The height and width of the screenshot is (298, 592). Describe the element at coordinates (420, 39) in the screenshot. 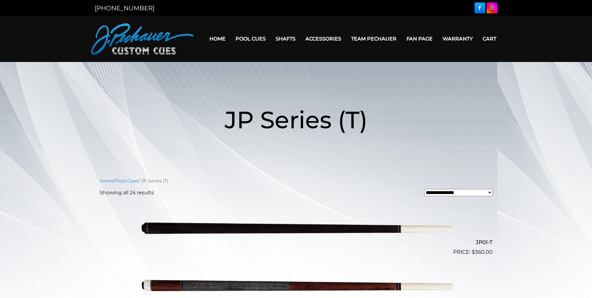

I see `a: Fan Page` at that location.